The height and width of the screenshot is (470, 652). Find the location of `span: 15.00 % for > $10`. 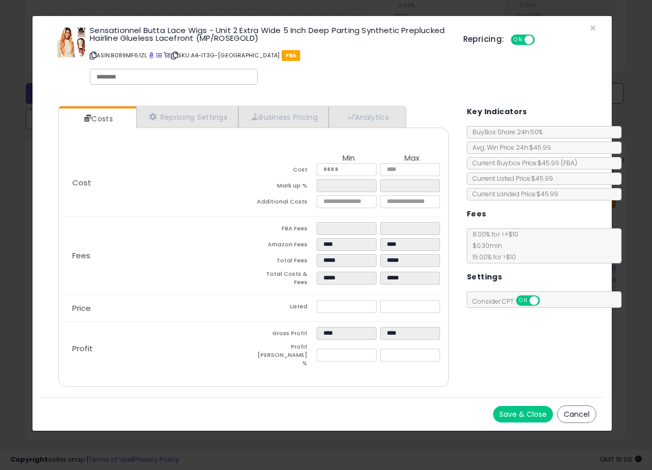

span: 15.00 % for > $10 is located at coordinates (492, 257).